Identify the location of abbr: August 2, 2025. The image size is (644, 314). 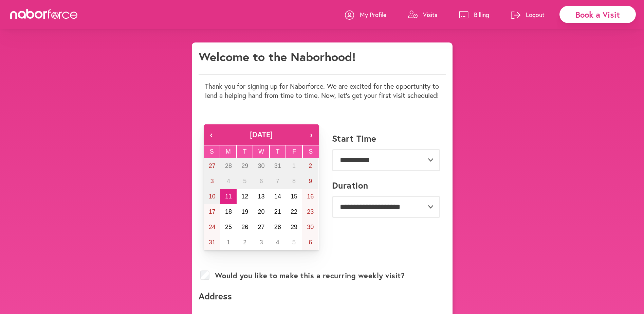
(311, 166).